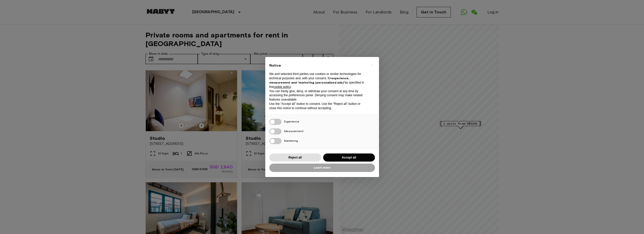 This screenshot has width=644, height=234. What do you see at coordinates (318, 106) in the screenshot?
I see `p: Use the “Accept all” button to consent. Use the “Reject all” button or close this notice to conti...` at bounding box center [318, 106].